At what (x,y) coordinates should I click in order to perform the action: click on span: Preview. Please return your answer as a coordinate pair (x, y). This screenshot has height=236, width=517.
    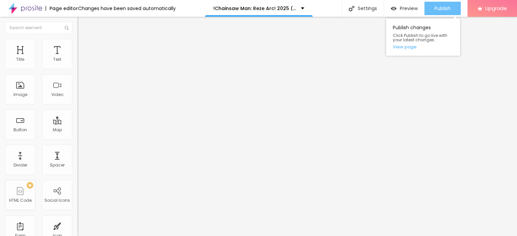
    Looking at the image, I should click on (408, 8).